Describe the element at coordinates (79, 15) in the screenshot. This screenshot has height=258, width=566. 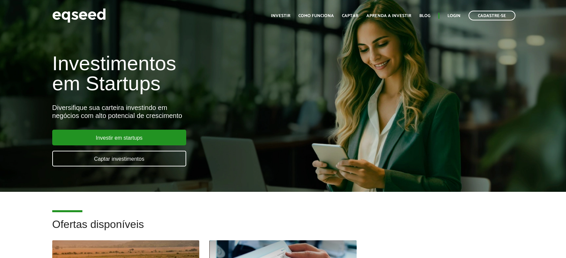
I see `img: EqSeed` at that location.